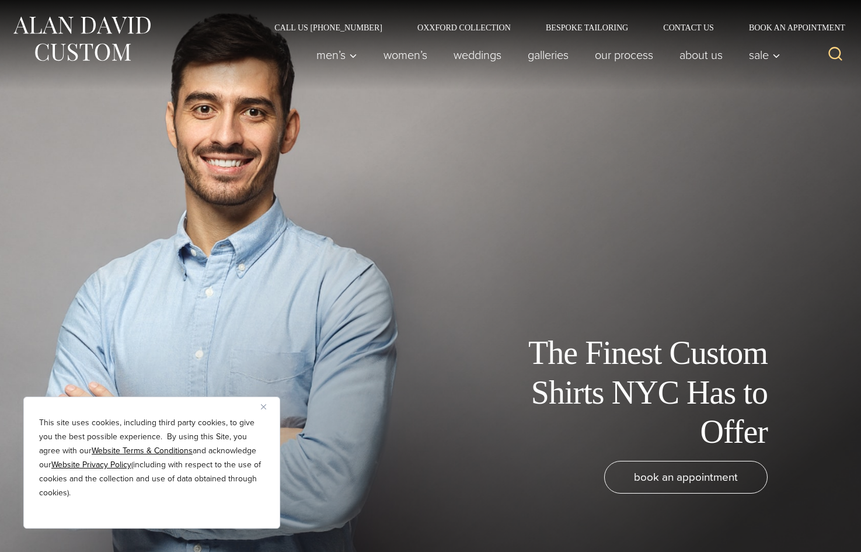  I want to click on a: Bespoke Tailoring, so click(587, 27).